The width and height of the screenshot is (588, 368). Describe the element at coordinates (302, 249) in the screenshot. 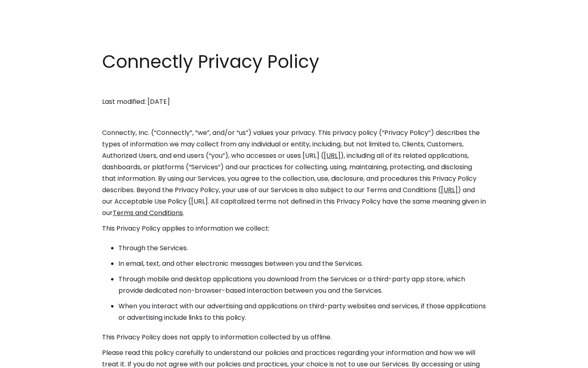

I see `li: Through the Services.` at that location.